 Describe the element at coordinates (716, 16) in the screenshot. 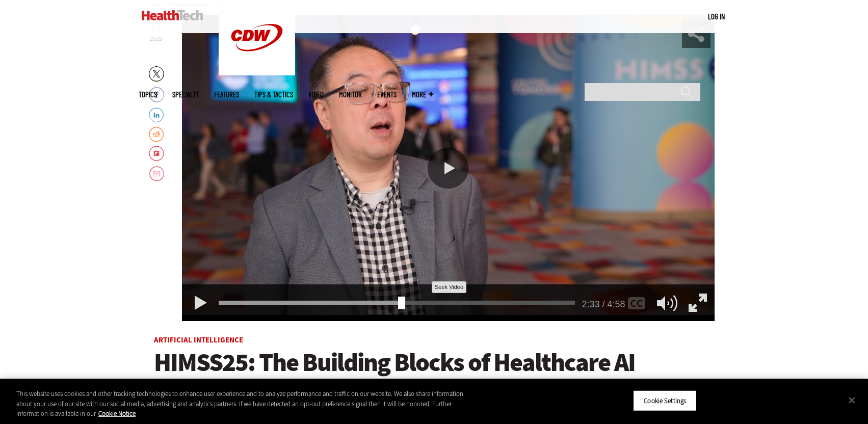

I see `a: Log in` at that location.